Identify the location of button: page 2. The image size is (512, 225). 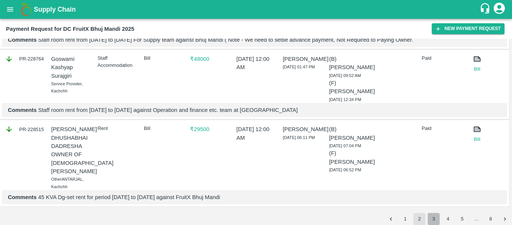
(420, 219).